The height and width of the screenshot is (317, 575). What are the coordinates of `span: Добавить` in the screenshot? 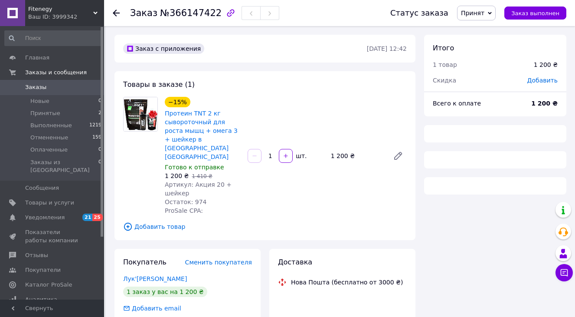 It's located at (543, 80).